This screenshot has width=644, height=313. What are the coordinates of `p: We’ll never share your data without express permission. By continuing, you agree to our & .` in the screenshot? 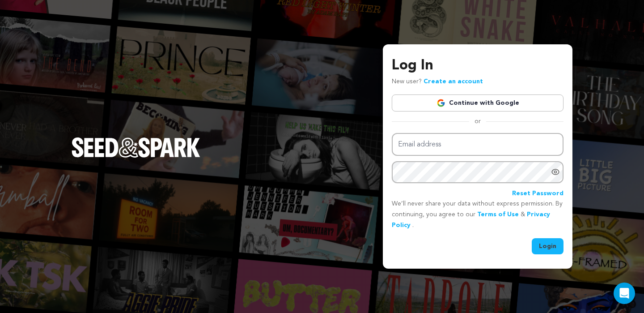 It's located at (477, 215).